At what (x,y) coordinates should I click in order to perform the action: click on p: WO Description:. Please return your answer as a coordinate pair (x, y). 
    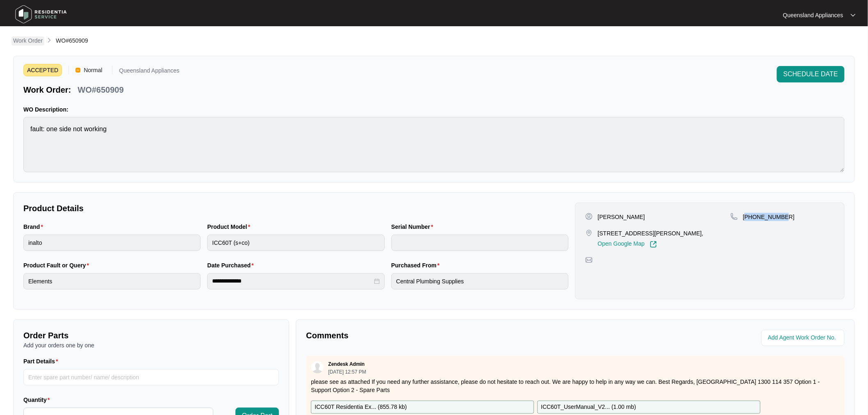
    Looking at the image, I should click on (434, 110).